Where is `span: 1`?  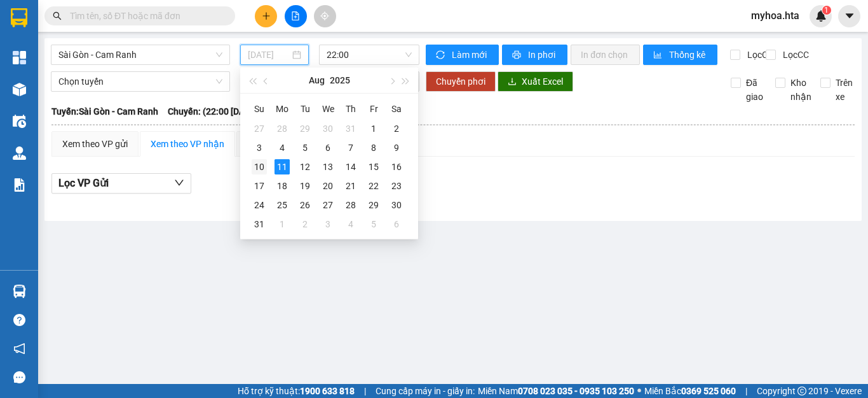
span: 1 is located at coordinates (826, 10).